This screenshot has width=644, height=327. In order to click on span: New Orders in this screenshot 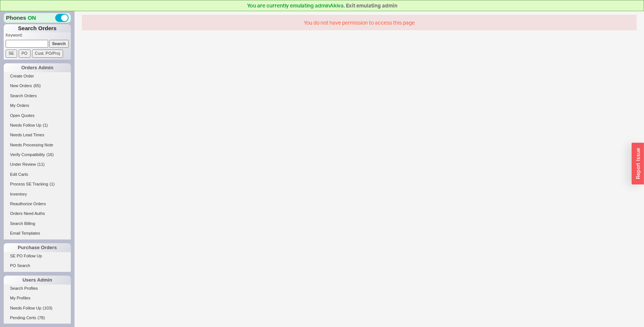, I will do `click(21, 86)`.